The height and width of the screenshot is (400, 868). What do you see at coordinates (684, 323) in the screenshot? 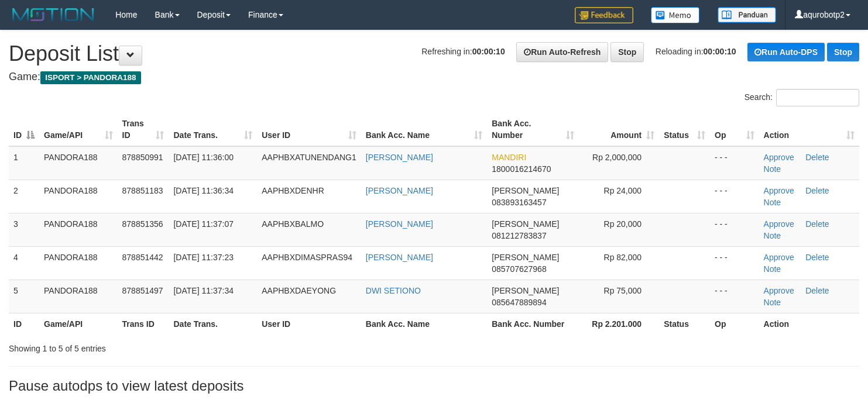
I see `th: Status` at bounding box center [684, 323].